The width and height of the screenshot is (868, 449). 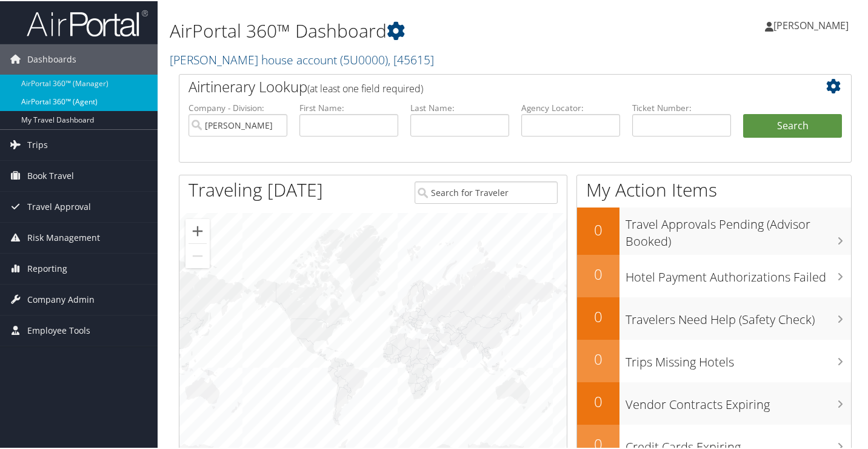 What do you see at coordinates (61, 298) in the screenshot?
I see `span: Company Admin` at bounding box center [61, 298].